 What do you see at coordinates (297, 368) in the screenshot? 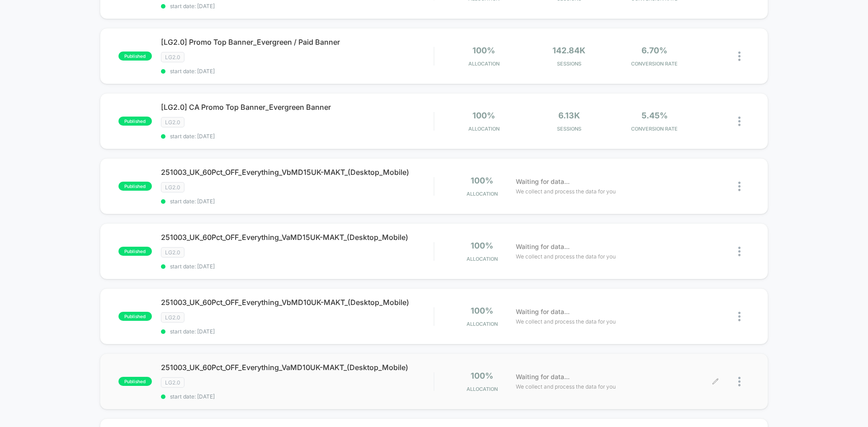
I see `span: 251003_UK_60Pct_OFF_Everything_VaMD10UK-MAKT_(Desktop_Mobile)` at bounding box center [297, 368].